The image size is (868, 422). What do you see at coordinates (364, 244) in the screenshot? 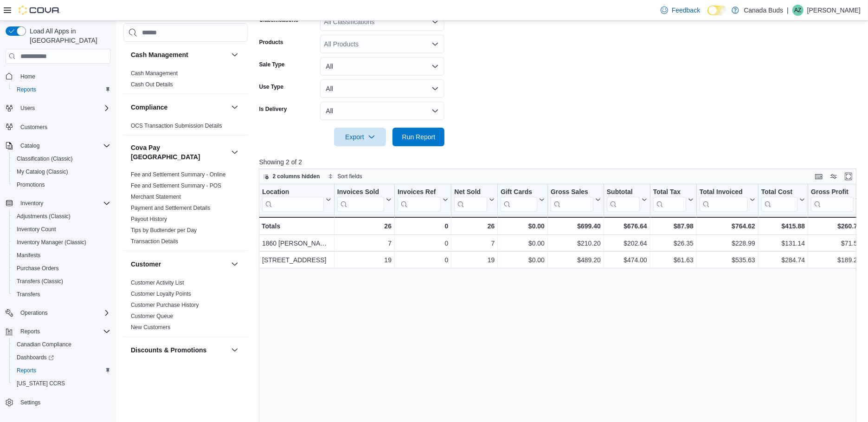
I see `div: 7` at bounding box center [364, 244].